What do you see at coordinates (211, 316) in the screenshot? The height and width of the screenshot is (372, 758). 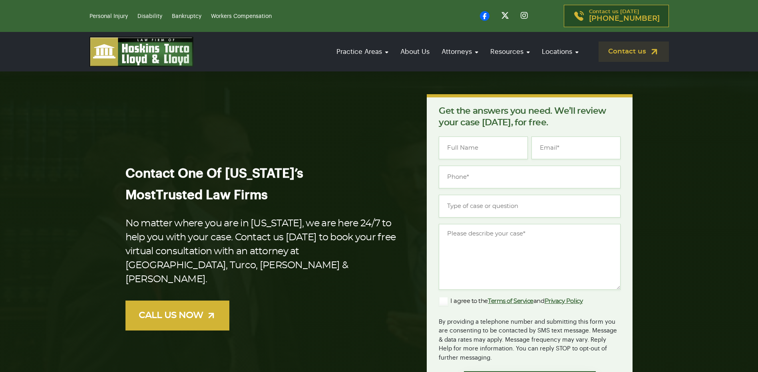 I see `img: arrow-up-right-light.svg` at bounding box center [211, 316].